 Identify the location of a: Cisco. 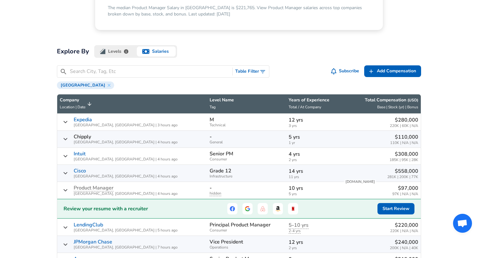
(80, 171).